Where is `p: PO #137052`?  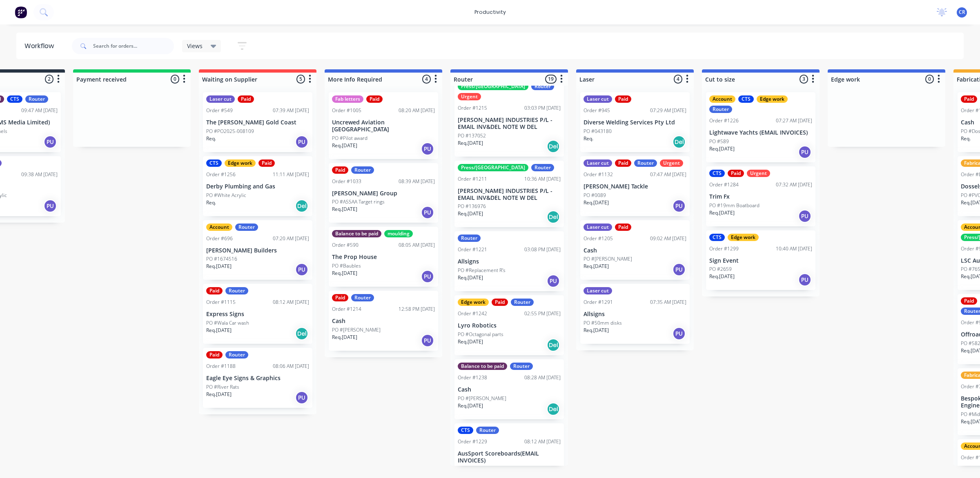
p: PO #137052 is located at coordinates (471, 136).